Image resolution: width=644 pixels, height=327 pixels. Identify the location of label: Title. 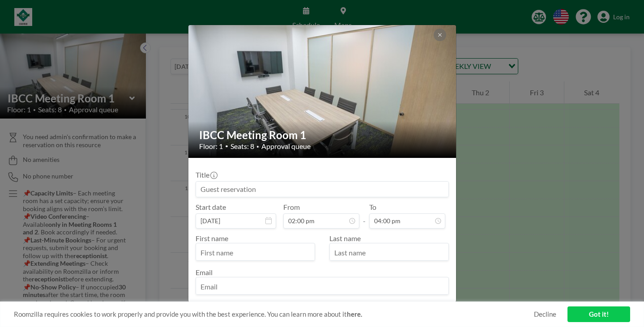
(206, 175).